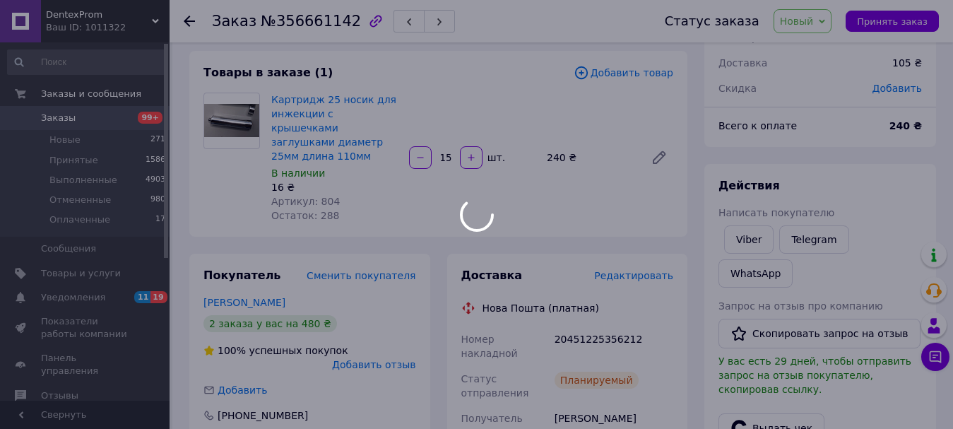 This screenshot has height=429, width=953. I want to click on span: Товары и услуги, so click(81, 273).